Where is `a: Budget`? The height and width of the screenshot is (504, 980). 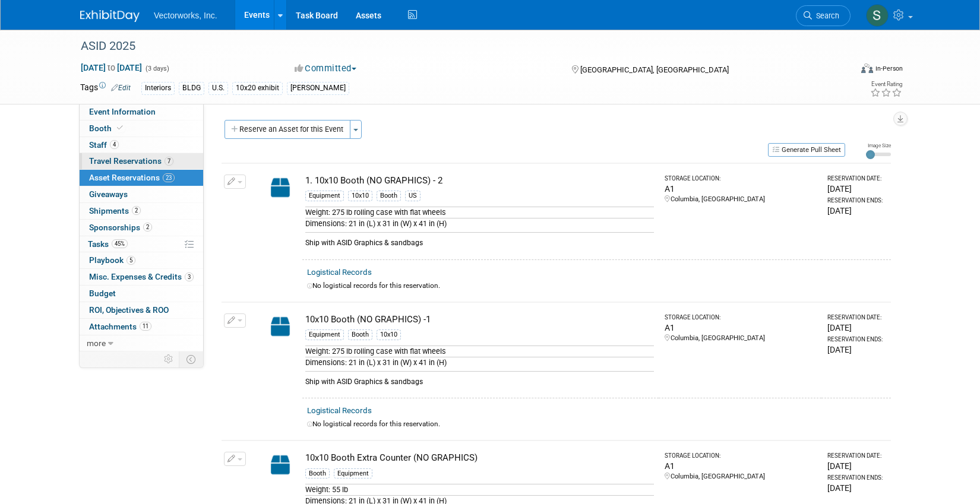
a: Budget is located at coordinates (141, 294).